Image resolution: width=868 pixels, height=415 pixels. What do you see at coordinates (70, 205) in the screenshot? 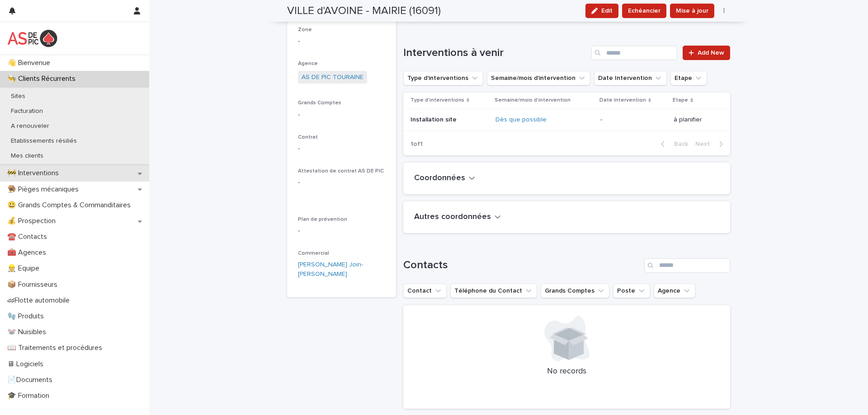
I see `p: 😃 Grands Comptes & Commanditaires` at bounding box center [70, 205].